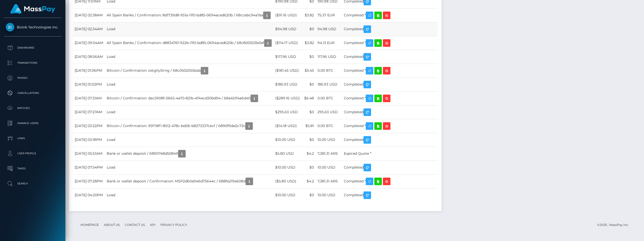  I want to click on td: Bank or wallet deposit / Confirmation: MSP2d60a946d75644c / 688fe219a608d, so click(189, 181).